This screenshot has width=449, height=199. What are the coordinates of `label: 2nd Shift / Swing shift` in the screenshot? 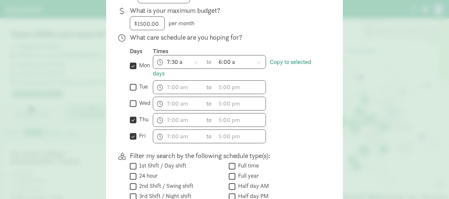 It's located at (165, 186).